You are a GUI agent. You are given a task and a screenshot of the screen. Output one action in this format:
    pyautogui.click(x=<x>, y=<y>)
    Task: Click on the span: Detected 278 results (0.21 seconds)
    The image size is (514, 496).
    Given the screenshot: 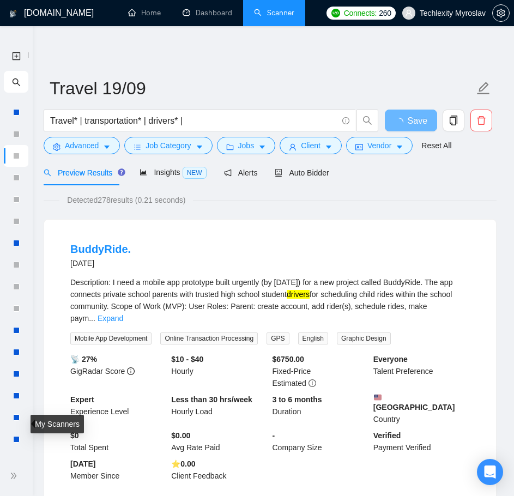 What is the action you would take?
    pyautogui.click(x=126, y=200)
    